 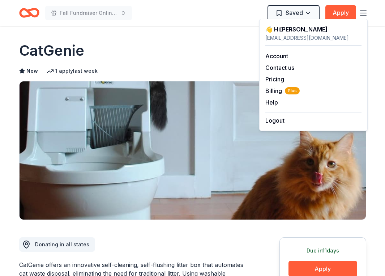 What do you see at coordinates (89, 13) in the screenshot?
I see `button: Fall Fundraiser Online Auction` at bounding box center [89, 13].